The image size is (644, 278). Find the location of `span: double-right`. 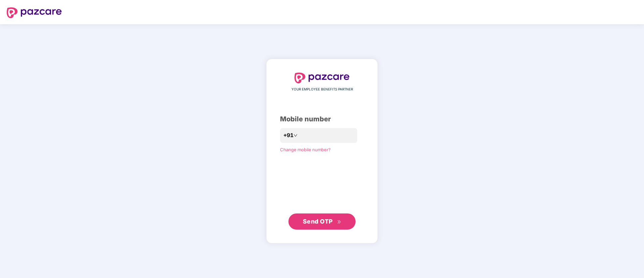

span: double-right is located at coordinates (339, 222).